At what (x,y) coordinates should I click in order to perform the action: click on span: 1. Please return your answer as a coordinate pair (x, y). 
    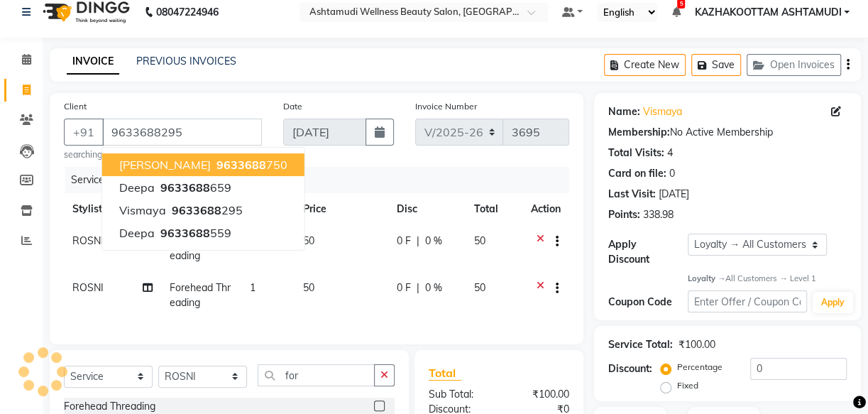
    Looking at the image, I should click on (253, 287).